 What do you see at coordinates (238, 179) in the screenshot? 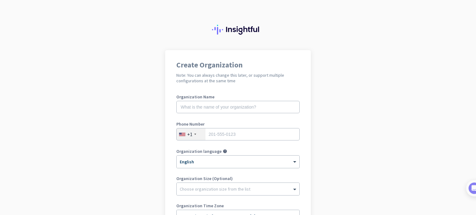
I see `label: Organization Size (Optional)` at bounding box center [238, 179].